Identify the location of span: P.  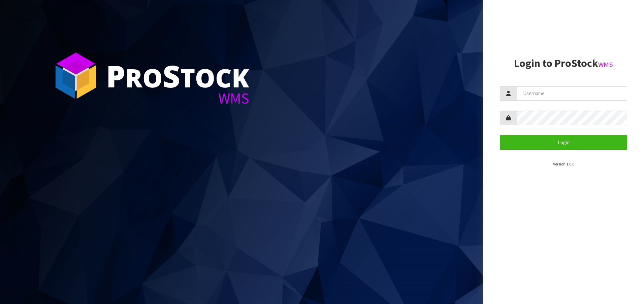
(116, 76).